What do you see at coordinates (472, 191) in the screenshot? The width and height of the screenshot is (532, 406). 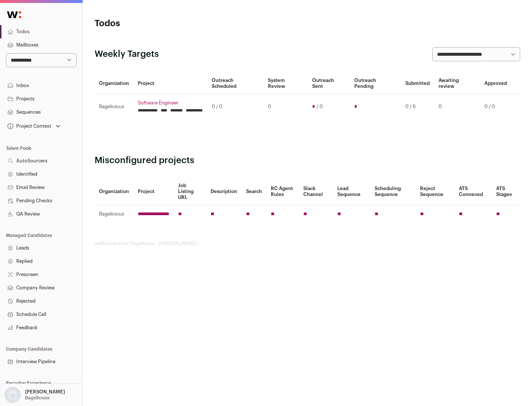 I see `th: ATS Conneced` at bounding box center [472, 191].